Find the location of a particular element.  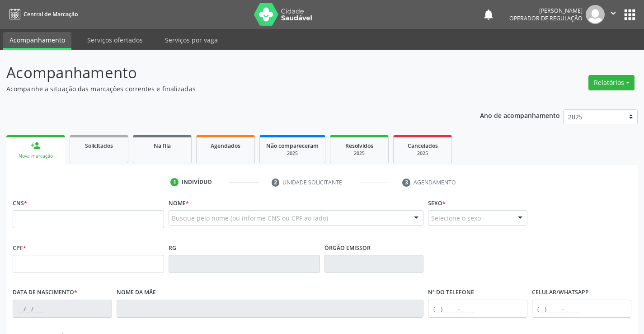

button: notifications is located at coordinates (489, 14).